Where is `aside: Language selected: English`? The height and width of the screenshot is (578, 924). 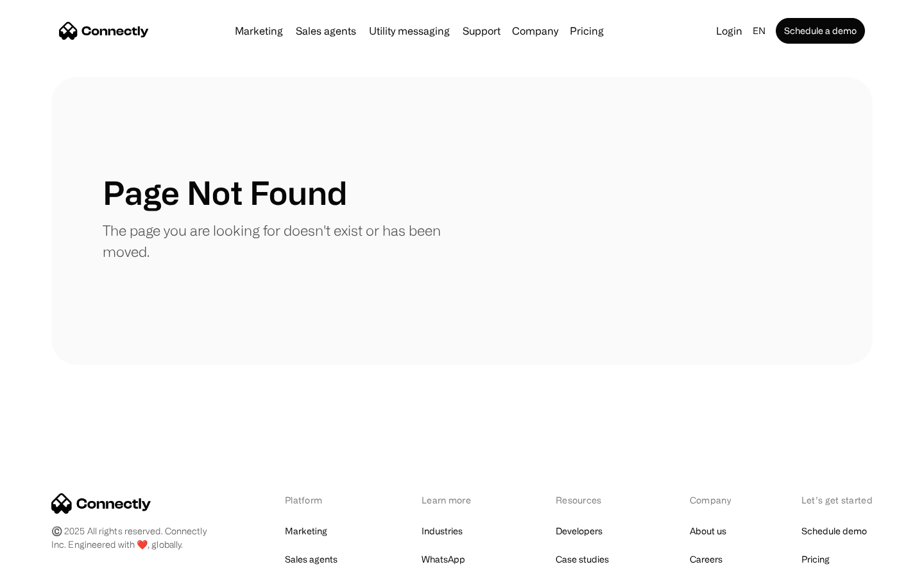 aside: Language selected: English is located at coordinates (45, 564).